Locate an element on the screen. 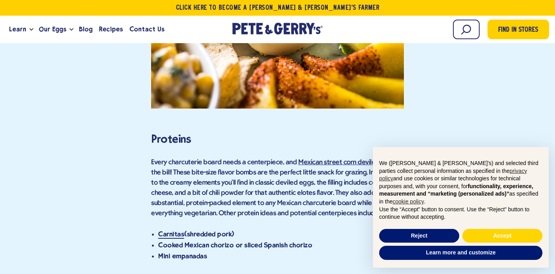  a: Contact Us is located at coordinates (147, 29).